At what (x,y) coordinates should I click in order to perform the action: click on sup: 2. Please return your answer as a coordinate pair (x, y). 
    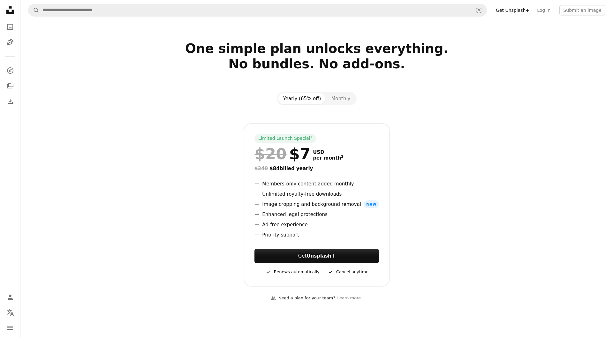
    Looking at the image, I should click on (342, 156).